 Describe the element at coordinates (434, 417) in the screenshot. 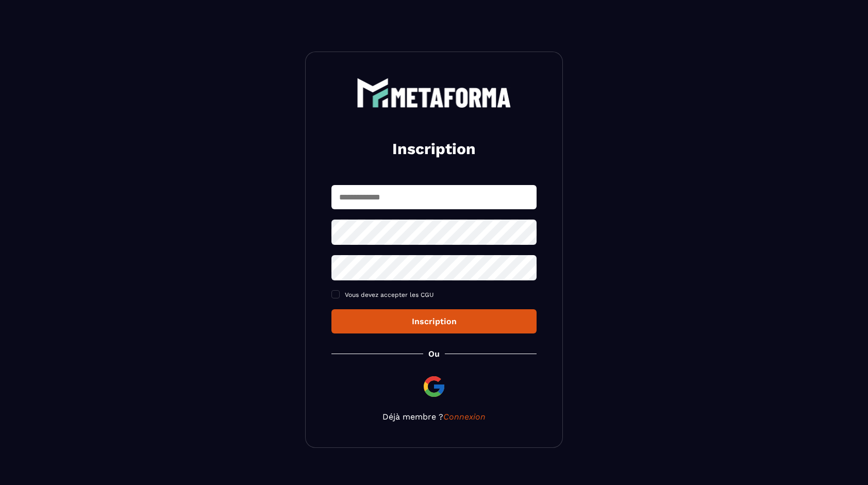

I see `p: Déjà membre ?` at that location.